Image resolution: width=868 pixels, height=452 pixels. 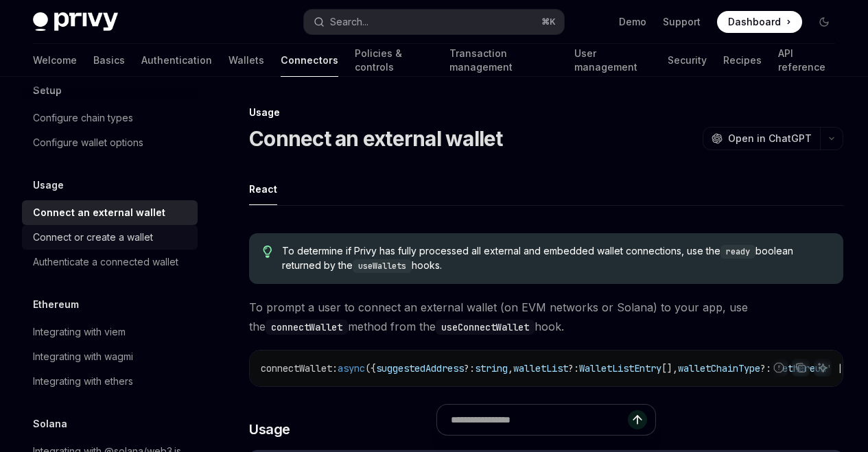 I want to click on img: dark logo, so click(x=76, y=22).